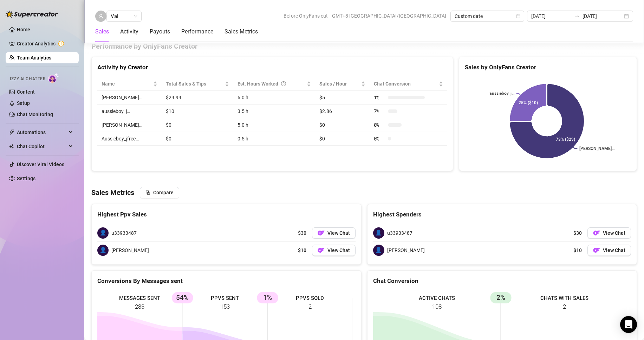 The image size is (644, 340). Describe the element at coordinates (101, 16) in the screenshot. I see `span: user` at that location.